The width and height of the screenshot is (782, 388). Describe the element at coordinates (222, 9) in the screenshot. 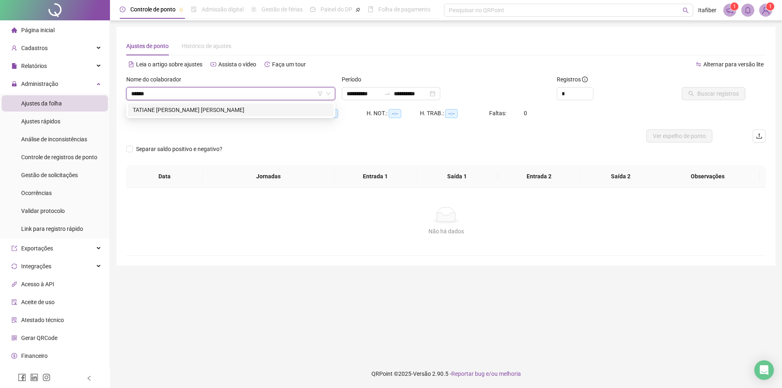

I see `span: Admissão digital` at that location.